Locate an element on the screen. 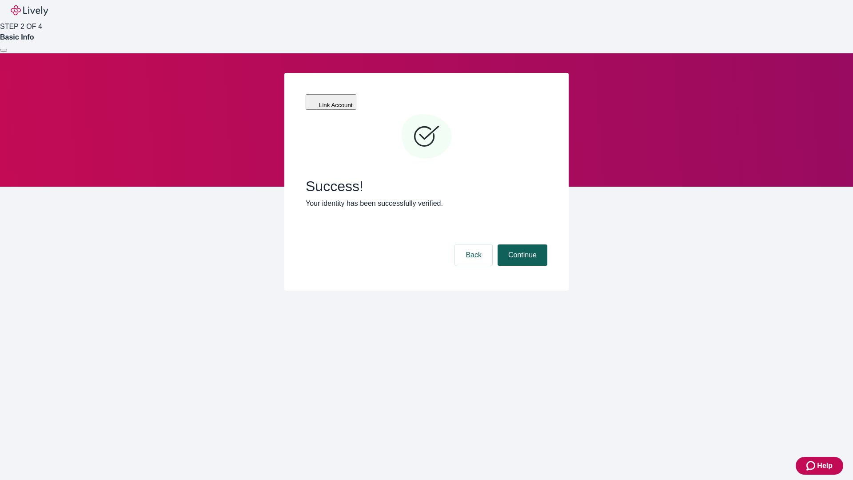 Image resolution: width=853 pixels, height=480 pixels. svg: Checkmark icon is located at coordinates (426, 137).